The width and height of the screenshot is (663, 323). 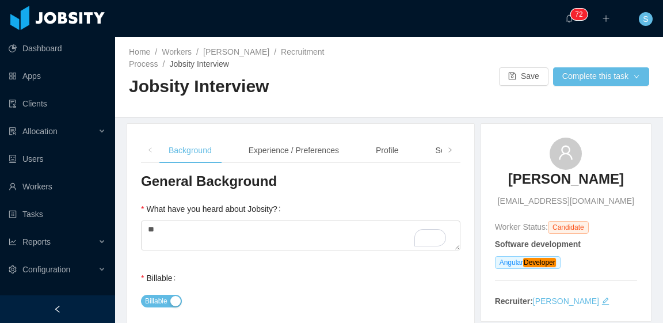 I want to click on label: Billable, so click(x=161, y=278).